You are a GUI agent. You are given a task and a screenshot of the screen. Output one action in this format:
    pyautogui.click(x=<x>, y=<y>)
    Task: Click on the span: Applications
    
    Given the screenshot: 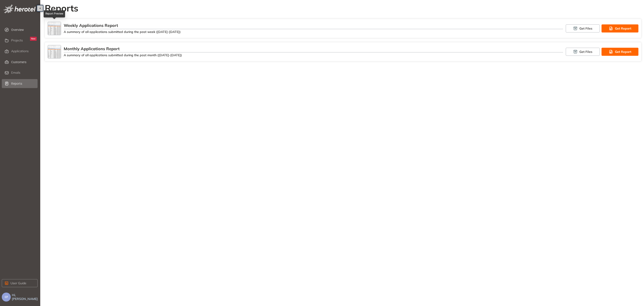 What is the action you would take?
    pyautogui.click(x=20, y=51)
    